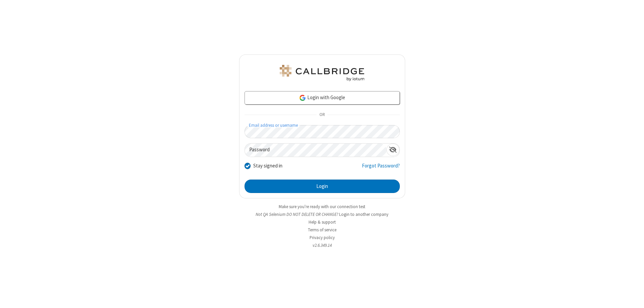  I want to click on a: Help & support, so click(322, 222).